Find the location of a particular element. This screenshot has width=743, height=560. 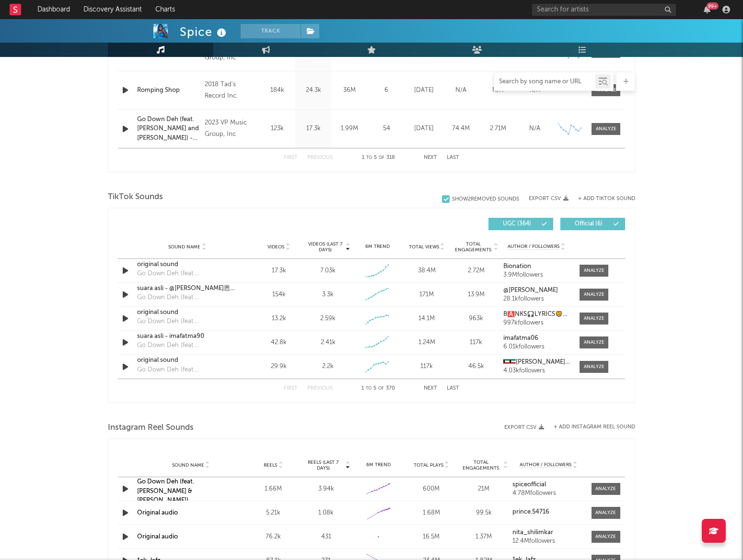

div: 3.9M followers is located at coordinates (536, 275).